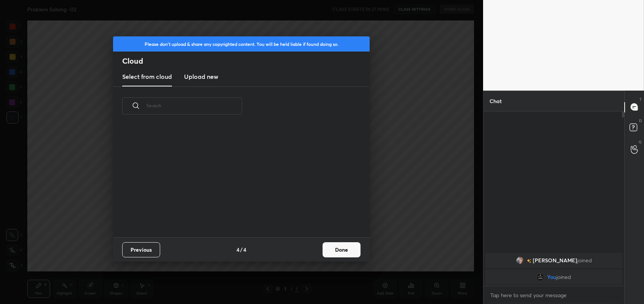 This screenshot has width=644, height=304. What do you see at coordinates (640, 142) in the screenshot?
I see `p: G` at bounding box center [640, 142].